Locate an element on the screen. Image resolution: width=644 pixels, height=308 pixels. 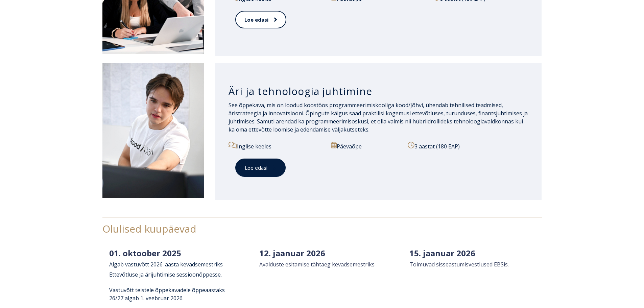
span: 01. oktoober 2025 is located at coordinates (145, 253).